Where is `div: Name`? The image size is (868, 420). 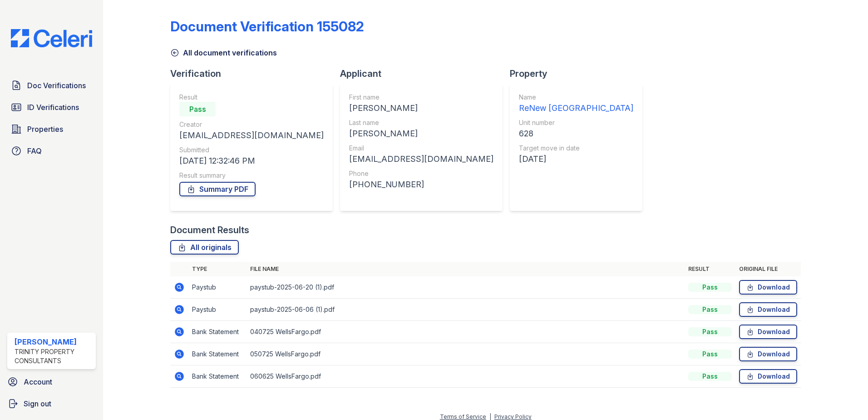 div: Name is located at coordinates (576, 97).